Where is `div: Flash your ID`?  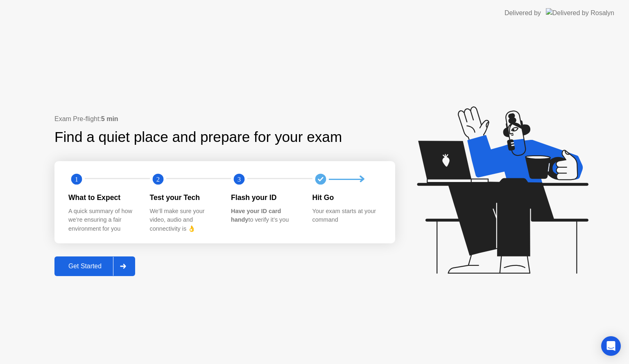
div: Flash your ID is located at coordinates (265, 197).